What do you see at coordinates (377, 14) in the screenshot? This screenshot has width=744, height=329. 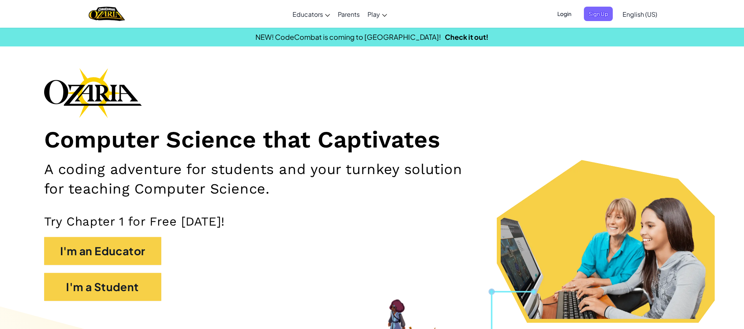 I see `a: Play` at bounding box center [377, 14].